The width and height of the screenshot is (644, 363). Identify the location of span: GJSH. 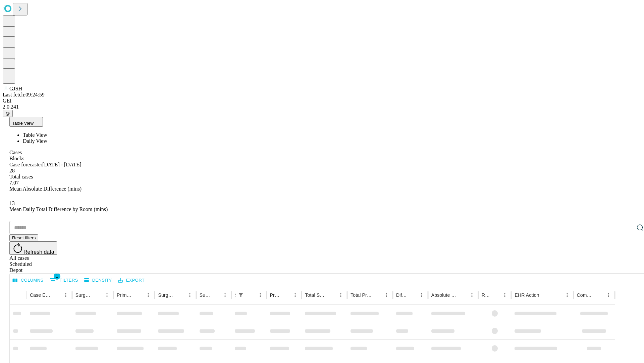
(16, 88).